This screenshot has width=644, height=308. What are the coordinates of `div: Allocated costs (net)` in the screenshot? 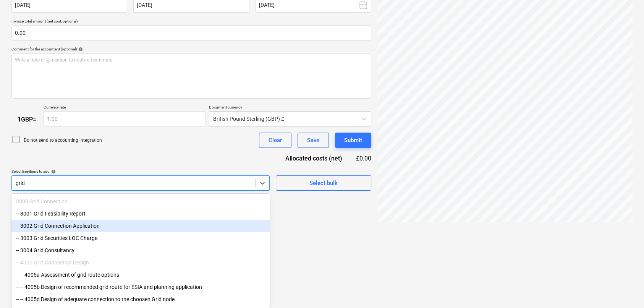 It's located at (313, 158).